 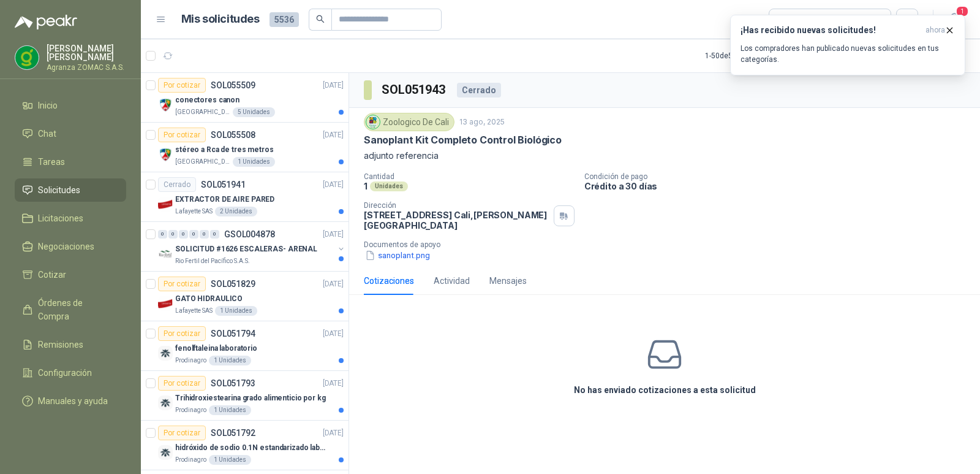 What do you see at coordinates (67, 247) in the screenshot?
I see `span: Negociaciones` at bounding box center [67, 247].